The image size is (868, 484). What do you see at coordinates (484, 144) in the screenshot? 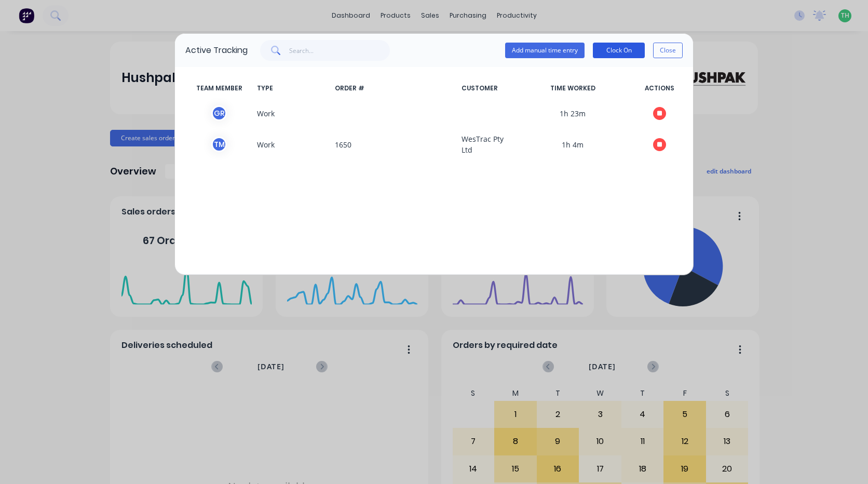
I see `span: WesTrac Pty Ltd` at bounding box center [484, 144].